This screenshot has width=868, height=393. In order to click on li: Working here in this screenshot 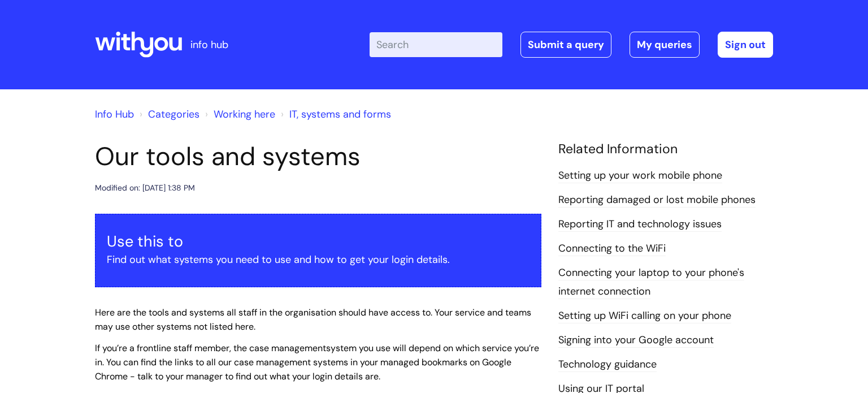, I will do `click(238, 114)`.